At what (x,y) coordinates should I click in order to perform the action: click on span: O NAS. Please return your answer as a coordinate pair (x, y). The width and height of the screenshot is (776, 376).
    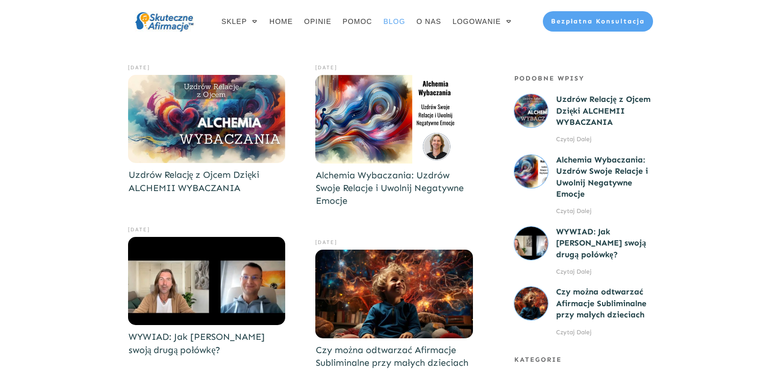
    Looking at the image, I should click on (428, 21).